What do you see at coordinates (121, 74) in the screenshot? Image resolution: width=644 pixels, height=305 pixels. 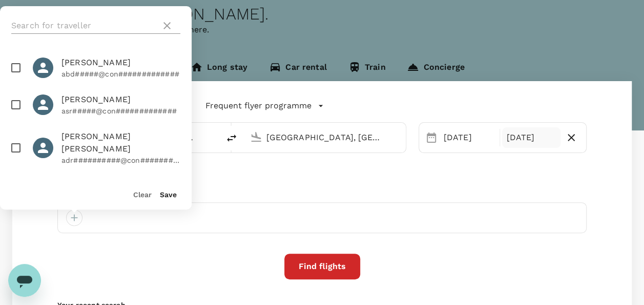 I see `p: abd#####@con#############` at bounding box center [121, 74].